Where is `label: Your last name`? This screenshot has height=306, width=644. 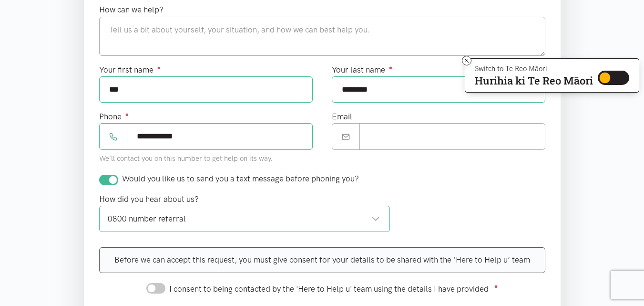
label: Your last name is located at coordinates (362, 70).